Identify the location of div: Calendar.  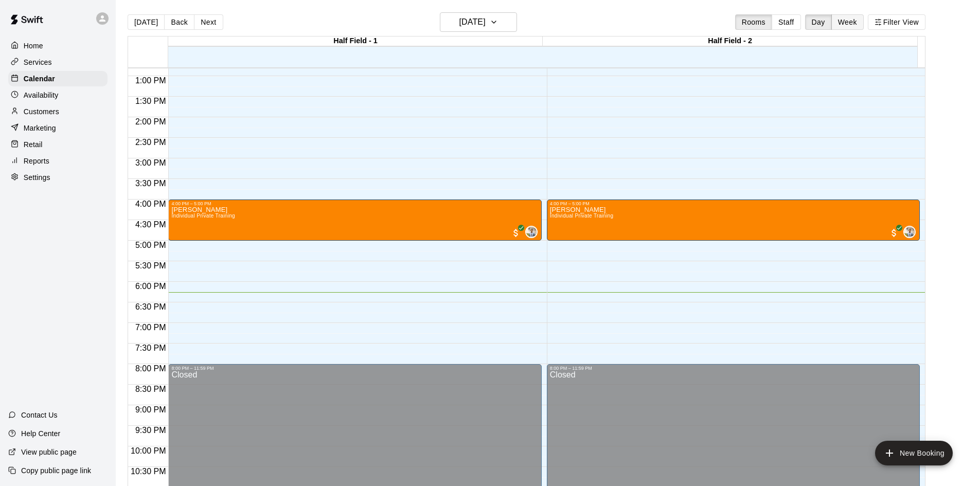
(58, 79).